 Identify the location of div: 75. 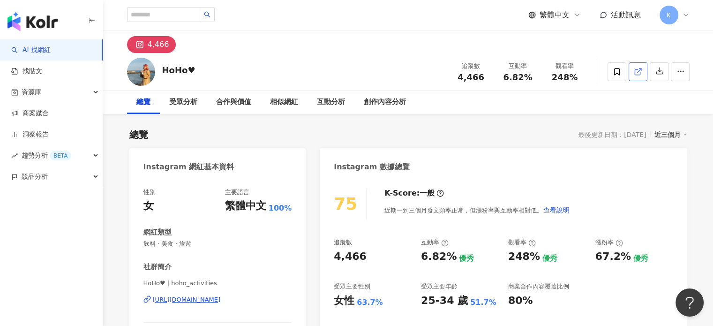
(346, 204).